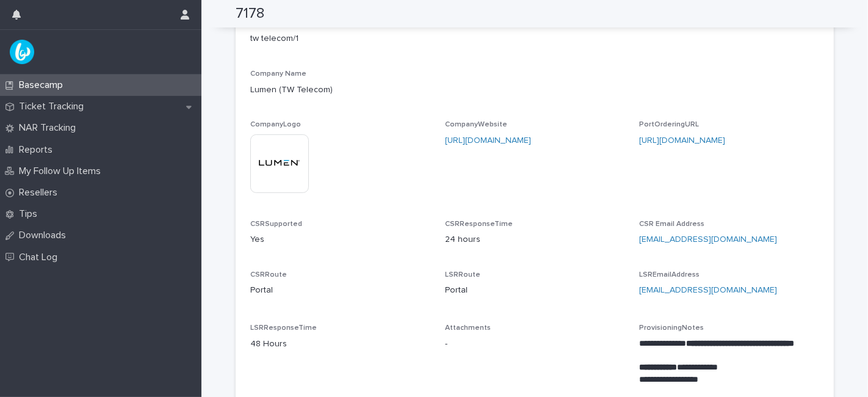  Describe the element at coordinates (468, 328) in the screenshot. I see `span: Attachments` at that location.